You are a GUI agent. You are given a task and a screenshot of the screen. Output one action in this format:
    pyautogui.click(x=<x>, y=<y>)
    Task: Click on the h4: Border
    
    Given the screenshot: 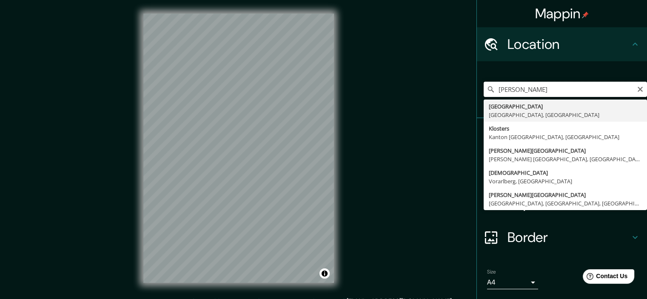 What is the action you would take?
    pyautogui.click(x=568, y=237)
    